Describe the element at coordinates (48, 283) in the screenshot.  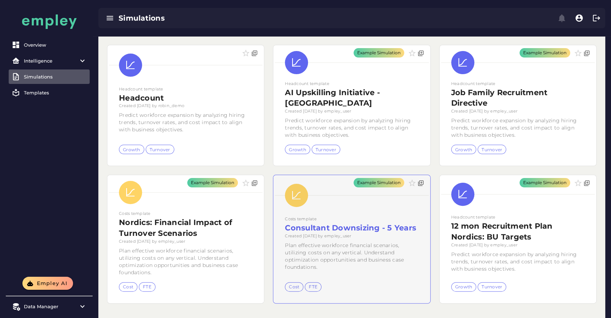
I see `button: Empley AI` at that location.